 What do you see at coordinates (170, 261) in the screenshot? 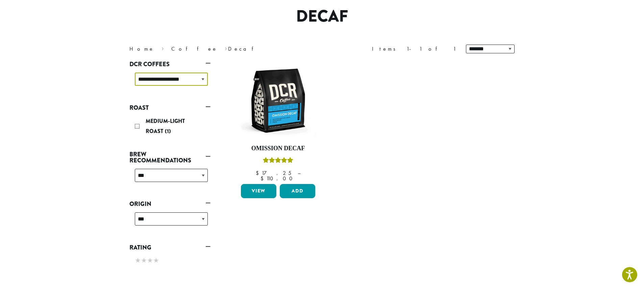
I see `div: Rating` at bounding box center [170, 261].